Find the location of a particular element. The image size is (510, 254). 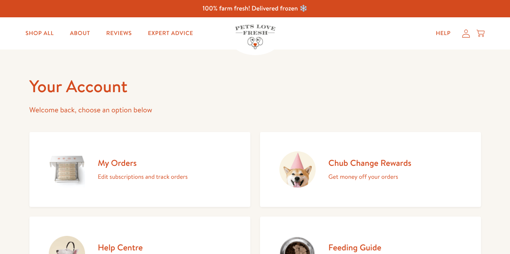

p: Welcome back, choose an option below is located at coordinates (255, 110).